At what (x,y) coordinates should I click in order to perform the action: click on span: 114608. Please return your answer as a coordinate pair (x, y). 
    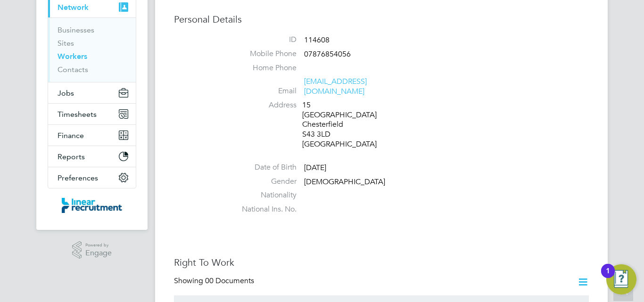
    Looking at the image, I should click on (317, 40).